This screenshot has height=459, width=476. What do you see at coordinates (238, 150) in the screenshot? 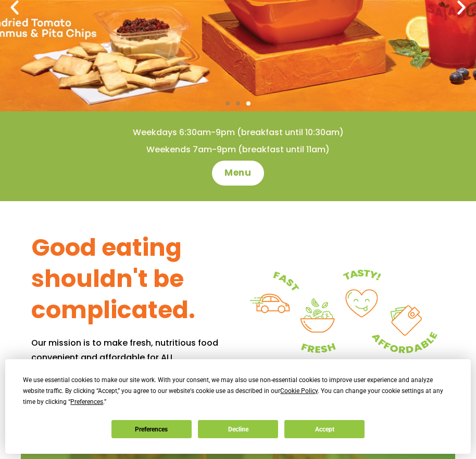
I see `h4: Weekends 7am-9pm (breakfast until 11am)` at bounding box center [238, 150].